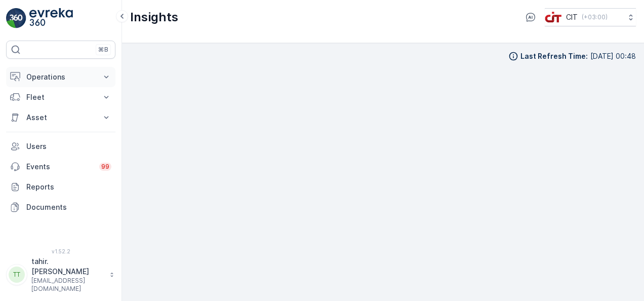 The width and height of the screenshot is (644, 301). I want to click on div: TT, so click(17, 275).